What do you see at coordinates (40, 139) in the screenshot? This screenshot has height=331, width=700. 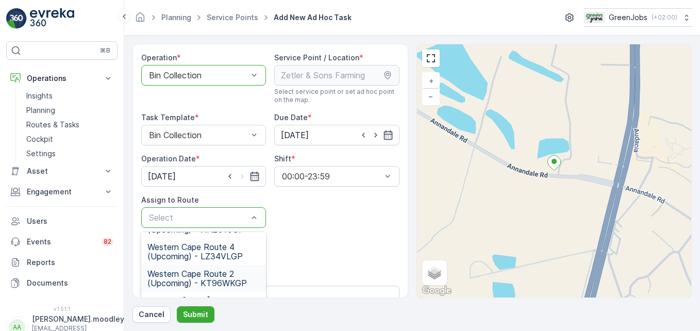 I see `p: Cockpit` at bounding box center [40, 139].